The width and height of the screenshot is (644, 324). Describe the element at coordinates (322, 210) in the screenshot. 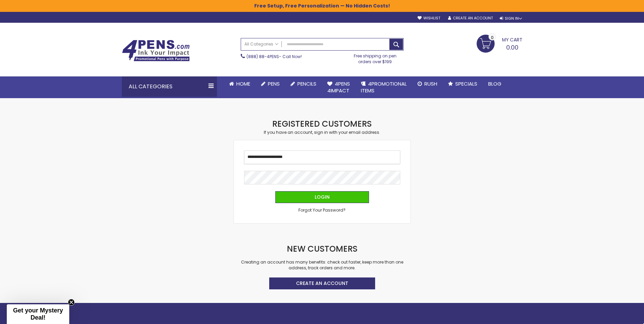

I see `span: Forgot Your Password?` at that location.